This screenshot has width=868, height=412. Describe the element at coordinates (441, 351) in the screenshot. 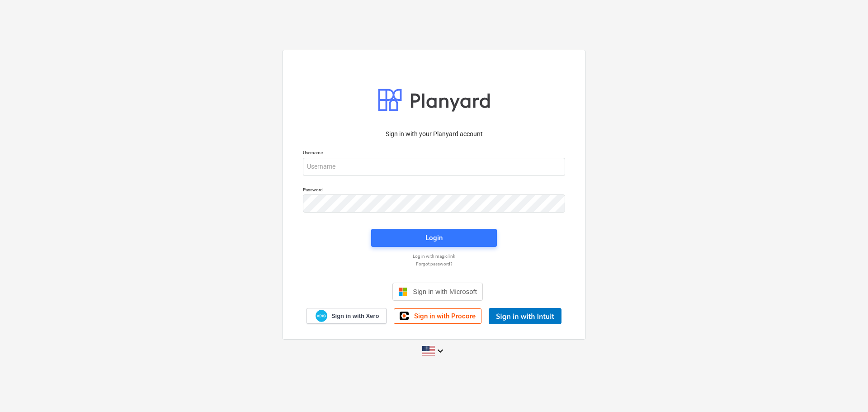

I see `i: keyboard_arrow_down` at that location.